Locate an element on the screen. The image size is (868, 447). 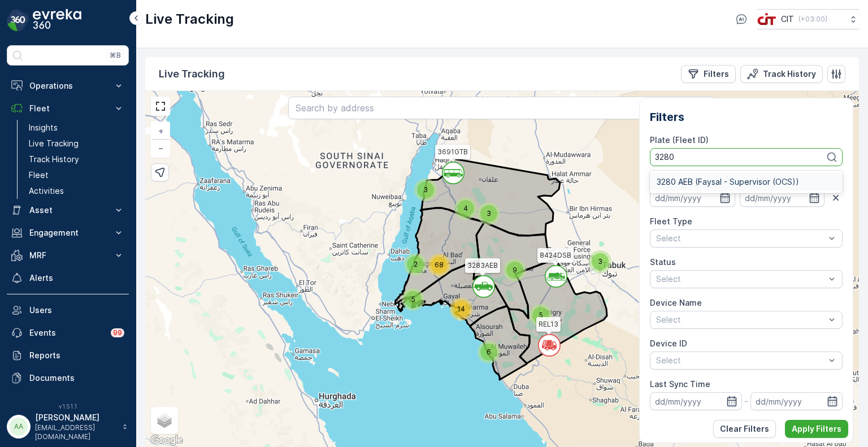
div: 2 is located at coordinates (416, 264).